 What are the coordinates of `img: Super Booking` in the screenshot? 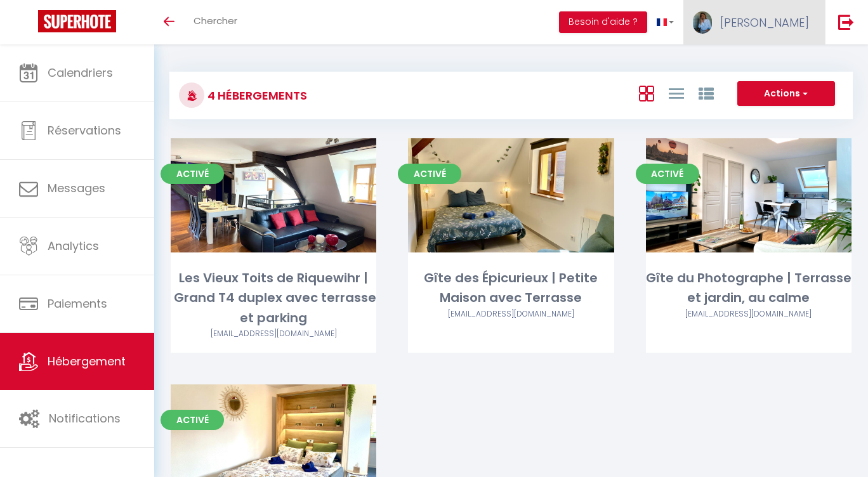 It's located at (77, 21).